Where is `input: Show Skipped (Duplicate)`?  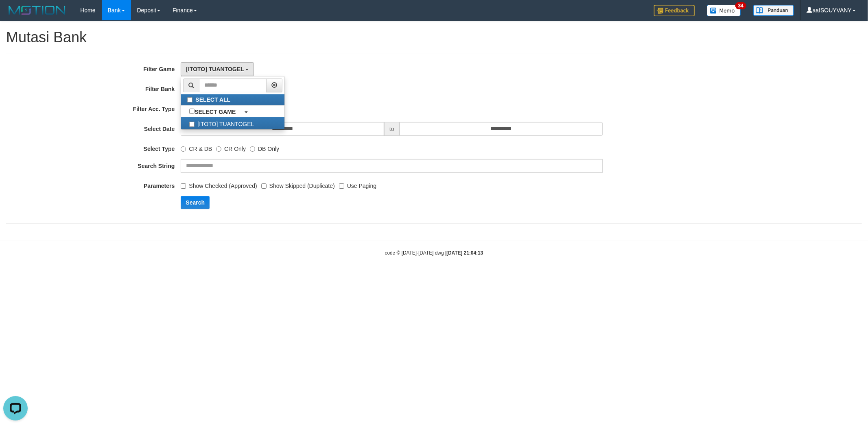 input: Show Skipped (Duplicate) is located at coordinates (264, 186).